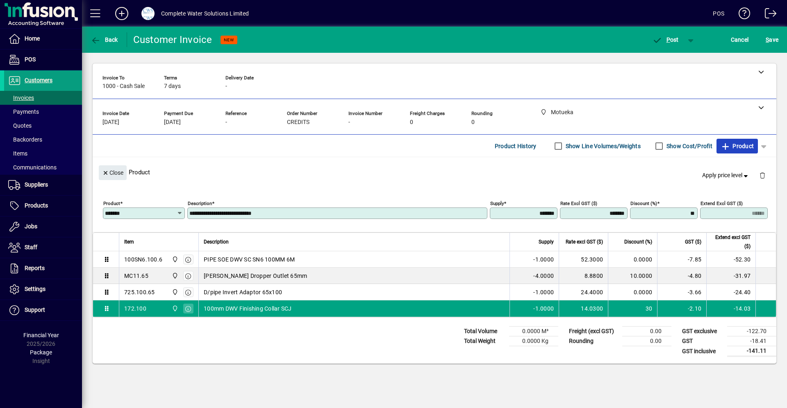  I want to click on div: 100SN6.100.6, so click(143, 260).